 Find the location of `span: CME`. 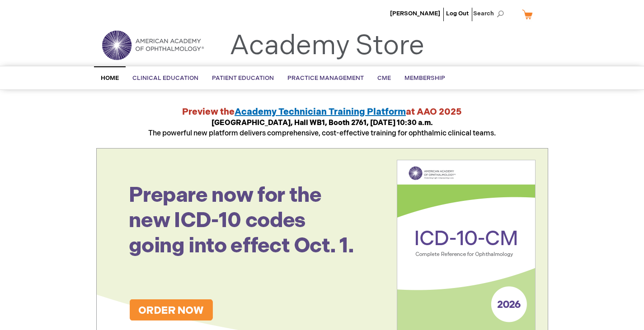

span: CME is located at coordinates (384, 78).